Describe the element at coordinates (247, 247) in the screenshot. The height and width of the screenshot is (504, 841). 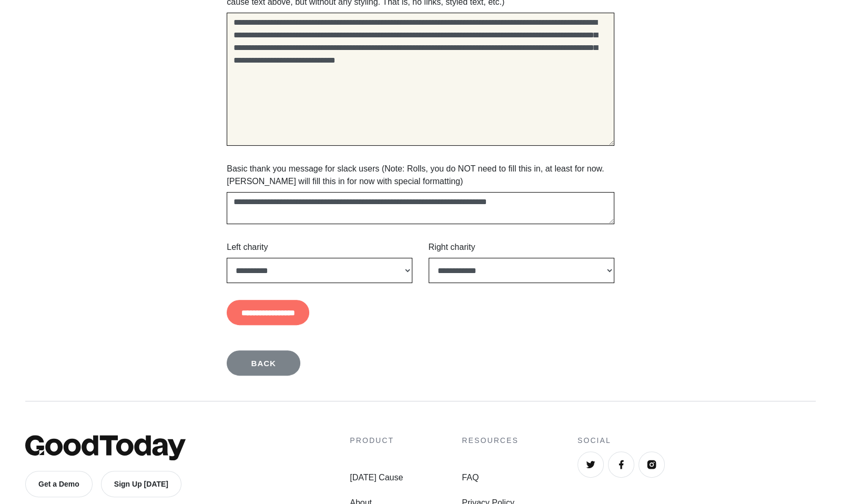
I see `label: Left charity` at that location.